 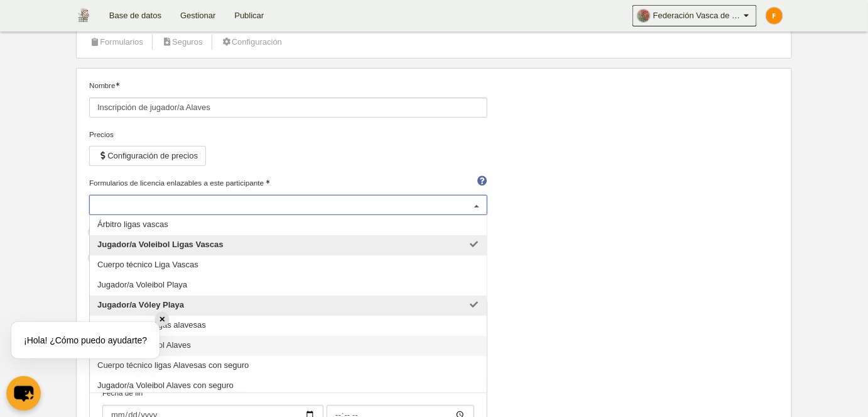 I want to click on a: Federación Vasca de Voleibol, so click(x=694, y=16).